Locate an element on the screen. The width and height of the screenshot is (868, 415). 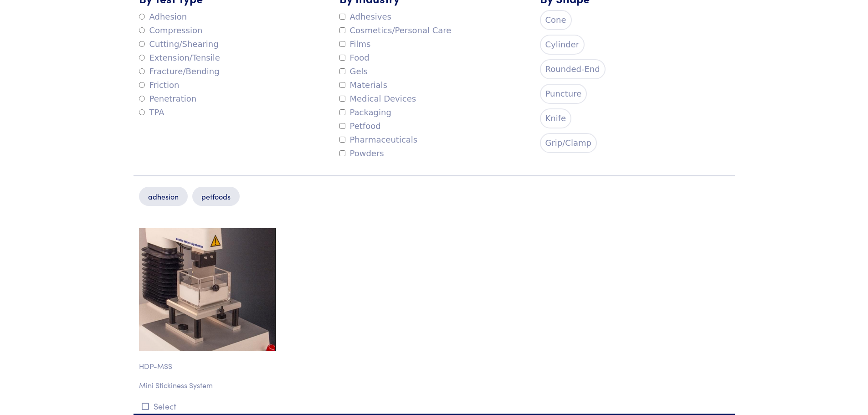
label: Friction is located at coordinates (159, 85).